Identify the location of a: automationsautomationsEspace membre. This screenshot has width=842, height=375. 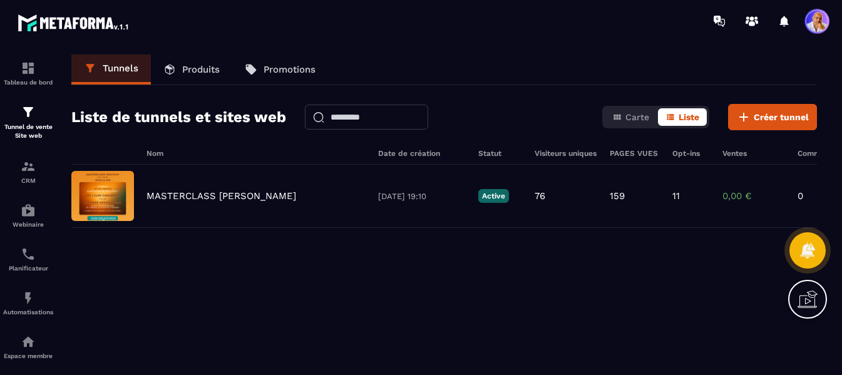
(28, 347).